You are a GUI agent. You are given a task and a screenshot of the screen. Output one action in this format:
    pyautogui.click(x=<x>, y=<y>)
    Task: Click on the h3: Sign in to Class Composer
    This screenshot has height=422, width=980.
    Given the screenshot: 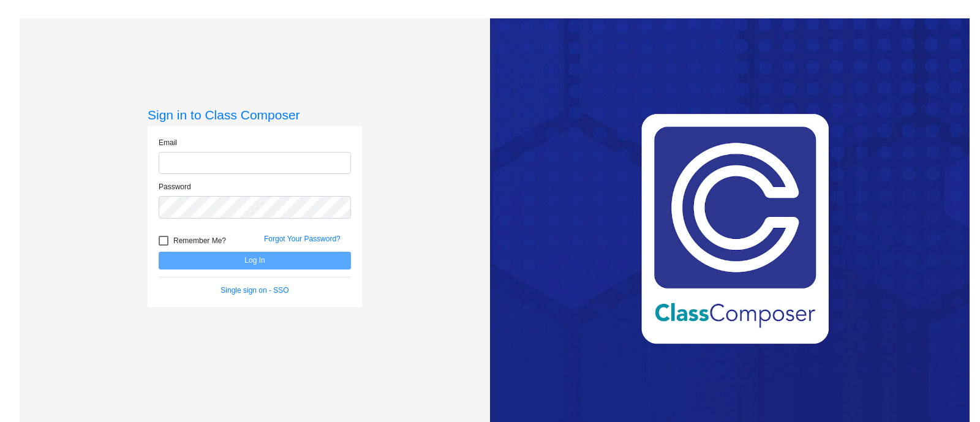 What is the action you would take?
    pyautogui.click(x=255, y=114)
    